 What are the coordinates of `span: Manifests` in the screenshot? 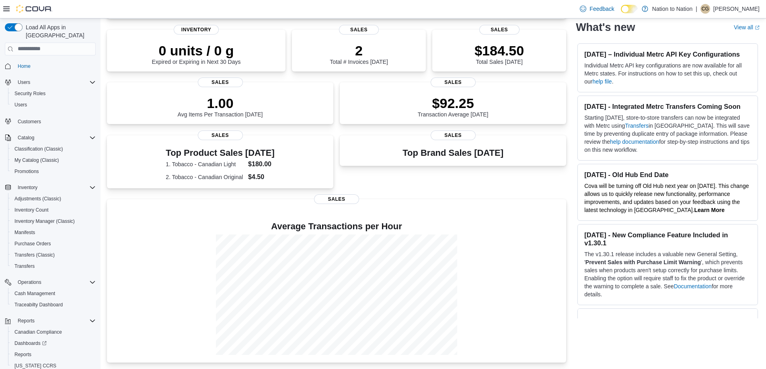 It's located at (25, 233).